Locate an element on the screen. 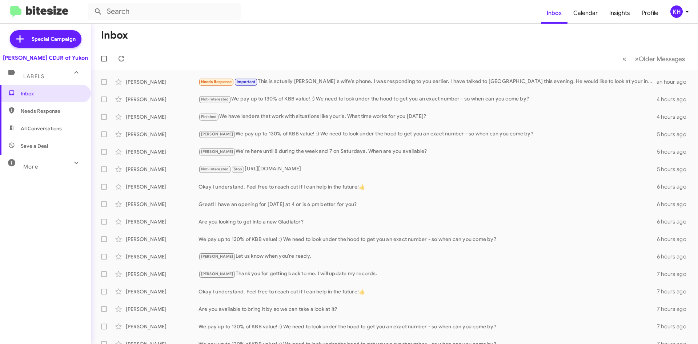 The height and width of the screenshot is (344, 698). div: Let us know when you're ready. is located at coordinates (428, 256).